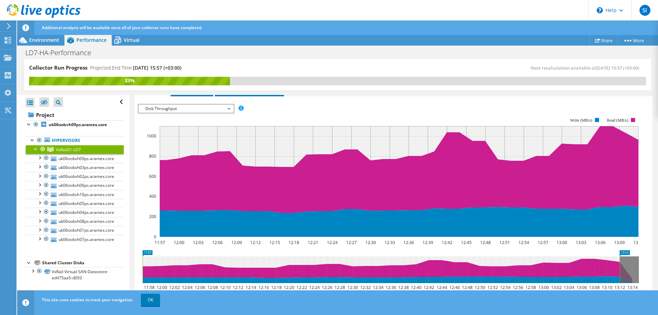 Image resolution: width=658 pixels, height=315 pixels. What do you see at coordinates (518, 287) in the screenshot?
I see `text: 12:56` at bounding box center [518, 287].